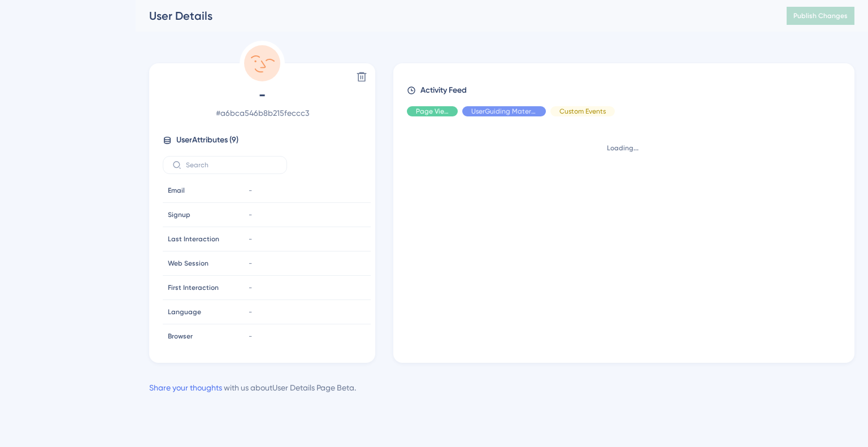  Describe the element at coordinates (504, 111) in the screenshot. I see `span: UserGuiding Material` at that location.